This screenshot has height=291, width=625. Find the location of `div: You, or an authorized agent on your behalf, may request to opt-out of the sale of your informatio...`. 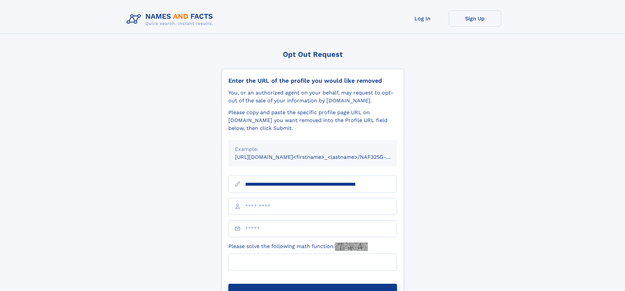

div: You, or an authorized agent on your behalf, may request to opt-out of the sale of your informatio... is located at coordinates (313, 97).